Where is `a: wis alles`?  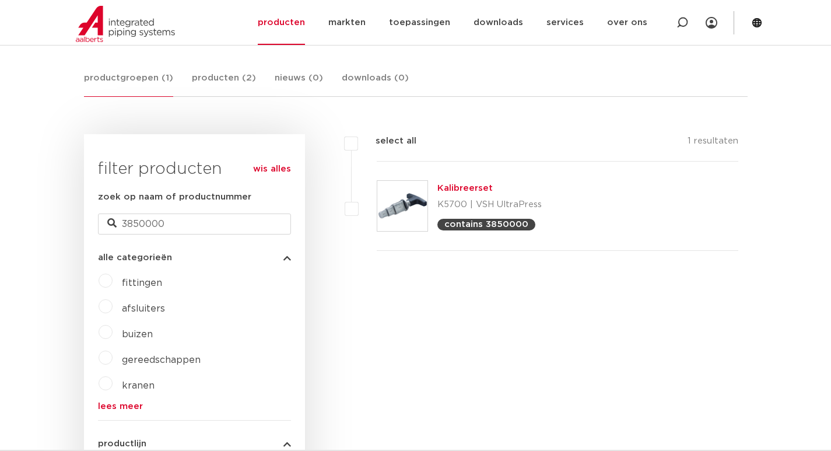
a: wis alles is located at coordinates (272, 169).